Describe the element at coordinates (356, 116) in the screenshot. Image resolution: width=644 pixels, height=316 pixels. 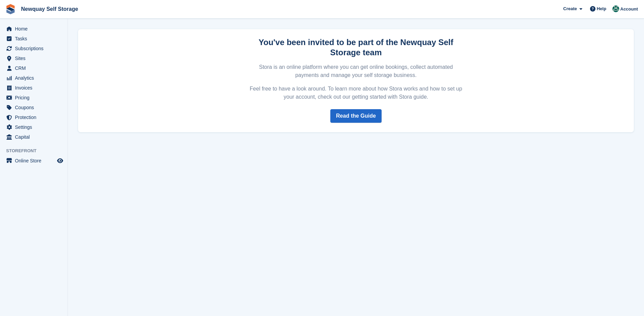
I see `a: Read the Guide` at that location.